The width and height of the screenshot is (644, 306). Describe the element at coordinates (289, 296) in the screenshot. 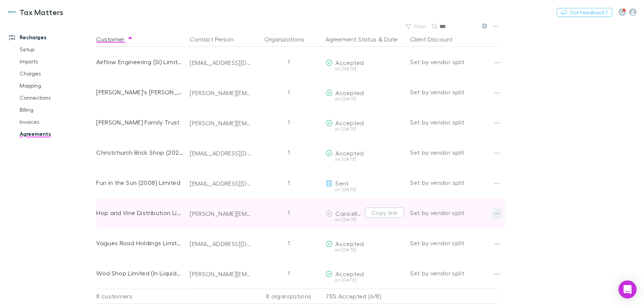

I see `div: 8 organizations` at that location.